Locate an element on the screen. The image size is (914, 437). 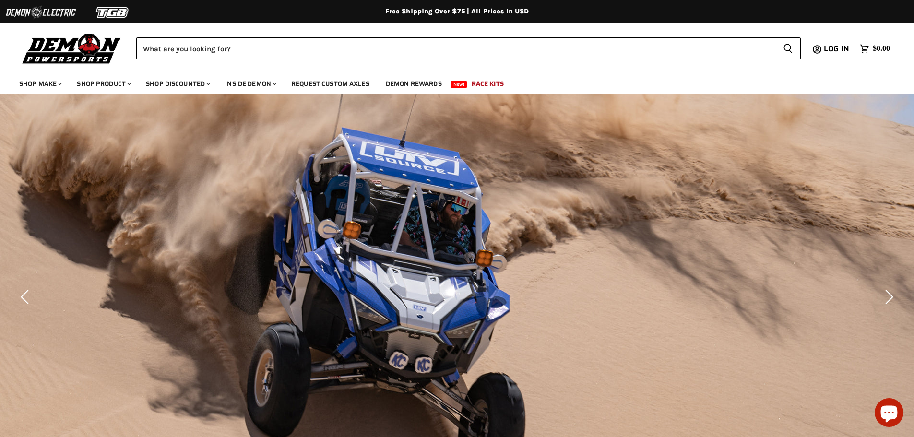
div: Free Shipping Over $75 | All Prices In USD is located at coordinates (457, 12).